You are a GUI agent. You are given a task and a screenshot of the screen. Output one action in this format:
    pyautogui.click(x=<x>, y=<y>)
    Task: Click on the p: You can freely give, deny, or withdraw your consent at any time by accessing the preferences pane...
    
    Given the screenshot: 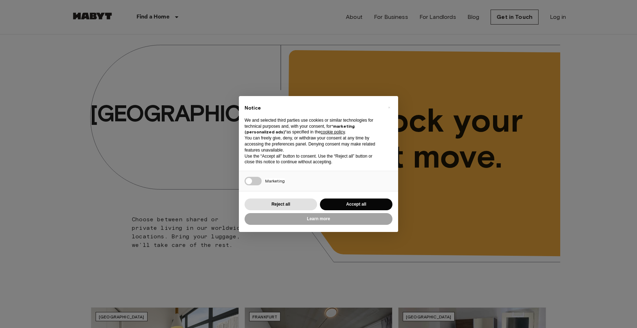 What is the action you would take?
    pyautogui.click(x=313, y=144)
    